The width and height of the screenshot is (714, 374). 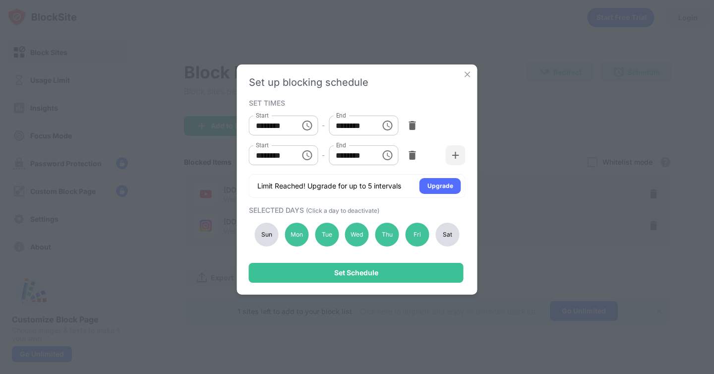 What do you see at coordinates (388, 155) in the screenshot?
I see `button: Choose time, selected time is 7:00 PM` at bounding box center [388, 155].